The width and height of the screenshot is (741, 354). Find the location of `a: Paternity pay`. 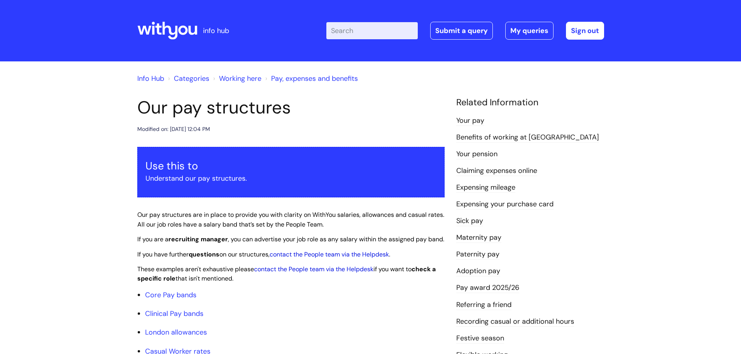

a: Paternity pay is located at coordinates (477, 255).